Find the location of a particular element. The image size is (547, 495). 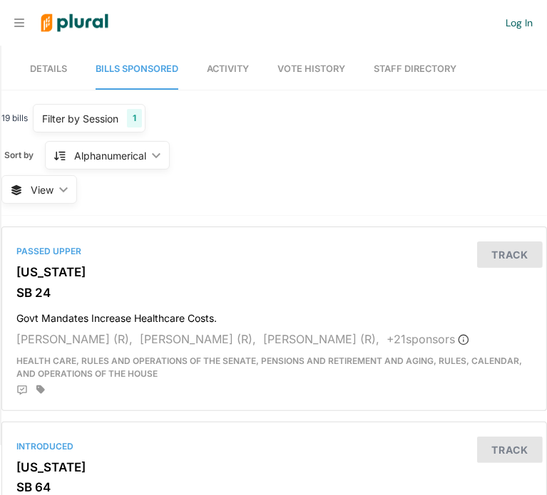

div: Introduced is located at coordinates (274, 447).